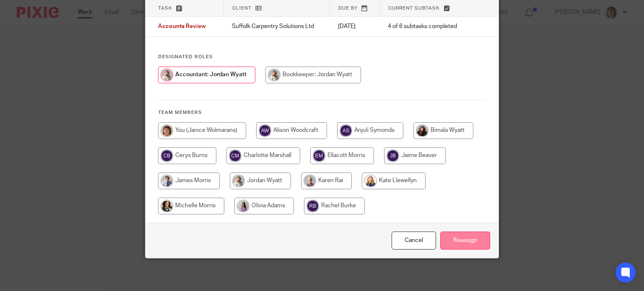  I want to click on span: Current subtask, so click(414, 8).